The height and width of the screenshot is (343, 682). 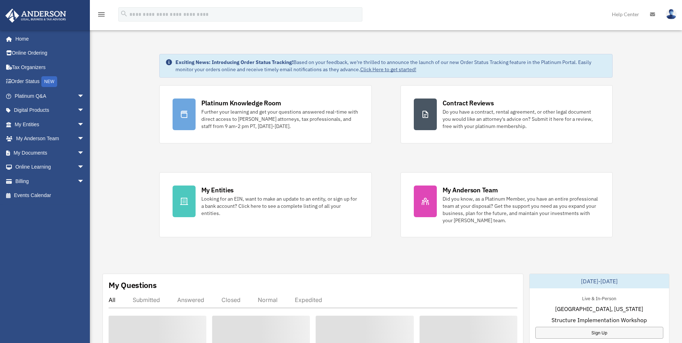 What do you see at coordinates (470, 190) in the screenshot?
I see `div: My Anderson Team` at bounding box center [470, 190].